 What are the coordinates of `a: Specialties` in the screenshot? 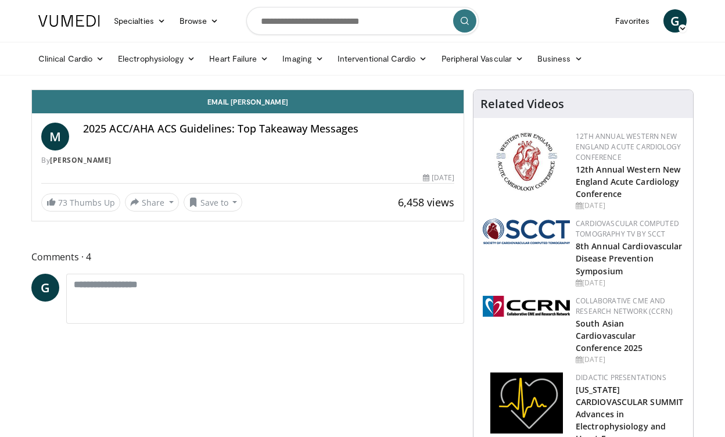 It's located at (139, 21).